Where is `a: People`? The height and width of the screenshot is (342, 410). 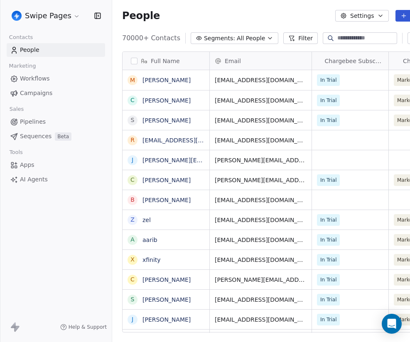
a: People is located at coordinates (56, 50).